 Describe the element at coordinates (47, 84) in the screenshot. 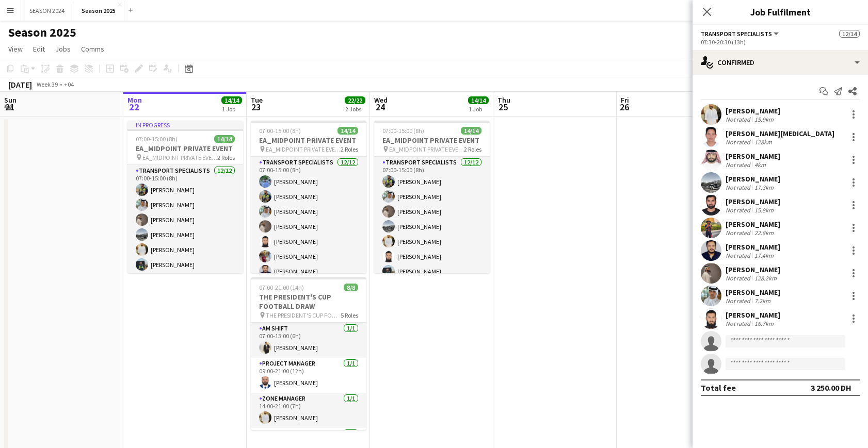

I see `span: Week 39` at that location.